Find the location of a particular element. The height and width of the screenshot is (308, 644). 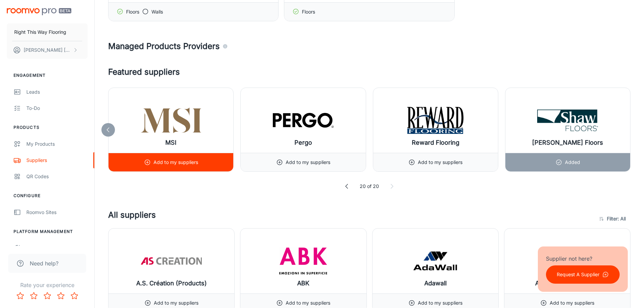

button: Rate 1 star is located at coordinates (21, 296).